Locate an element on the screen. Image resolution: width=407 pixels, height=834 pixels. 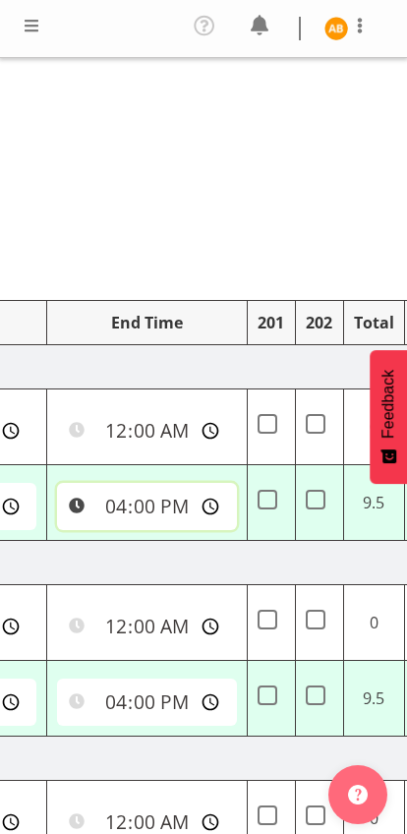
div: End Time is located at coordinates (147, 323).